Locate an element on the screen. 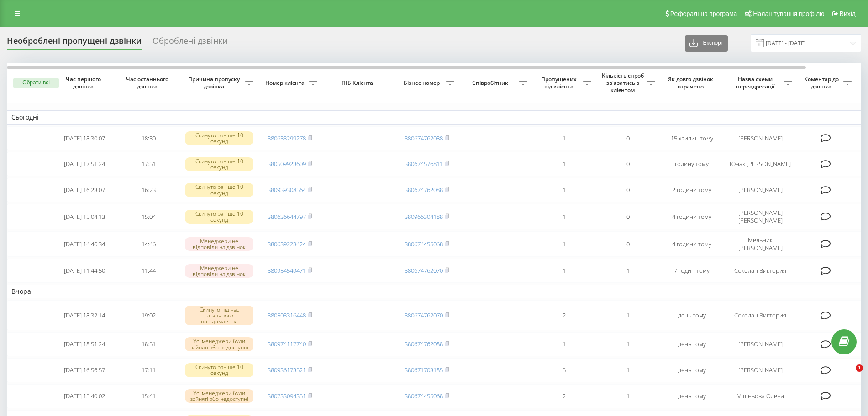 The width and height of the screenshot is (868, 416). span: ПІБ Клієнта is located at coordinates (358, 83).